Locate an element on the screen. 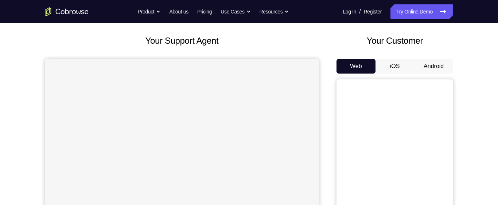  h2: Your Customer is located at coordinates (395, 41).